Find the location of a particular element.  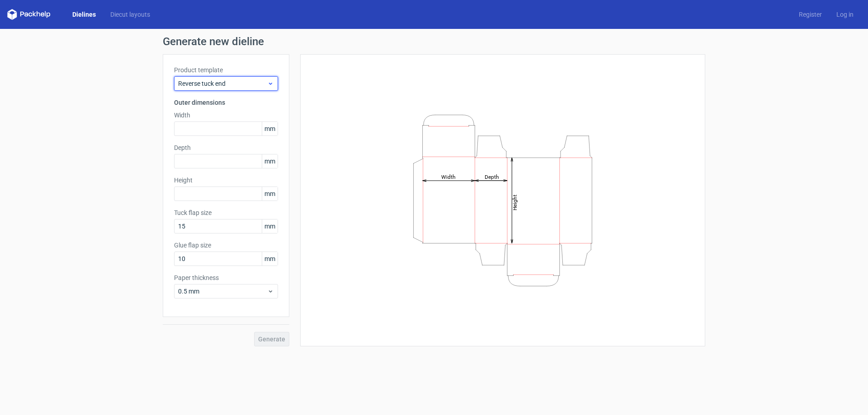

a: Register is located at coordinates (810, 15).